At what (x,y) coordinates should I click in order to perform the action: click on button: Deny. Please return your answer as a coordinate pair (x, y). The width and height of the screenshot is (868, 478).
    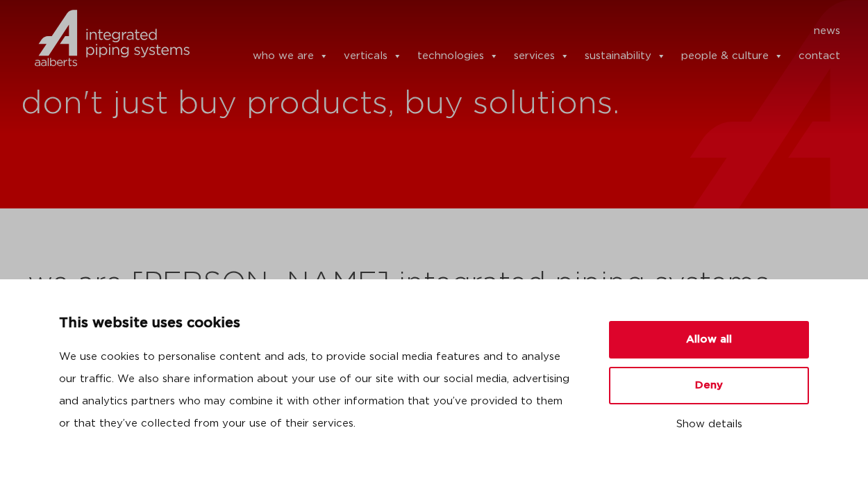
    Looking at the image, I should click on (709, 386).